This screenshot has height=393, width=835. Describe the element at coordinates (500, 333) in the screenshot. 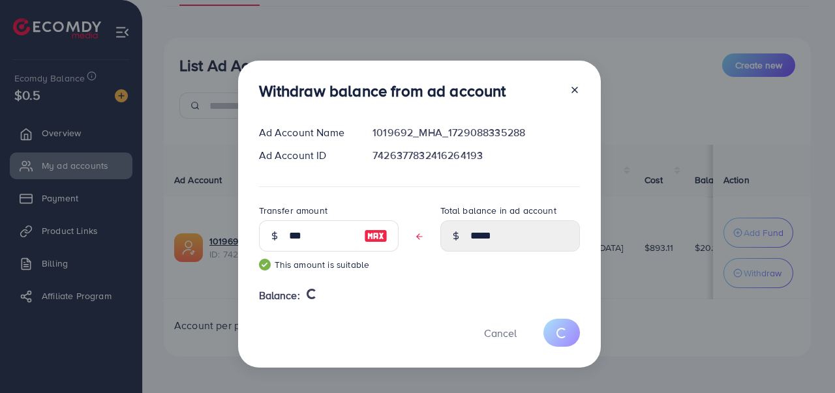

I see `button: Cancel` at that location.